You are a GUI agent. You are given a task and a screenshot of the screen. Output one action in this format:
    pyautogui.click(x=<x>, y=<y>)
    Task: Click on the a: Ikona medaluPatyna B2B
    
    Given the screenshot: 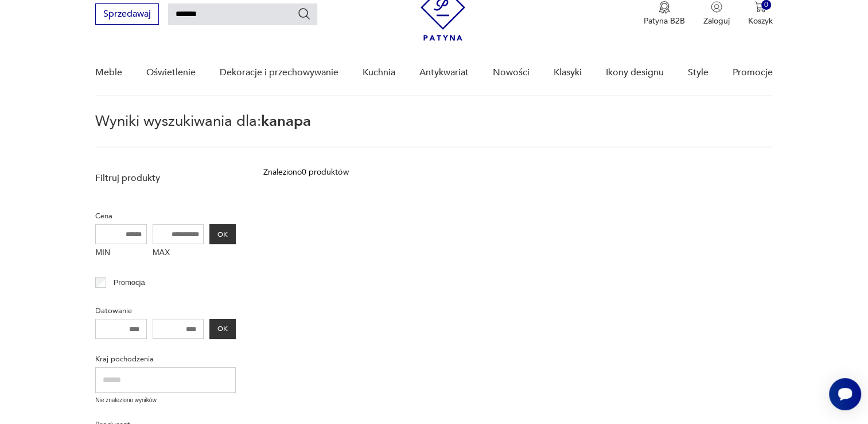 What is the action you would take?
    pyautogui.click(x=664, y=14)
    